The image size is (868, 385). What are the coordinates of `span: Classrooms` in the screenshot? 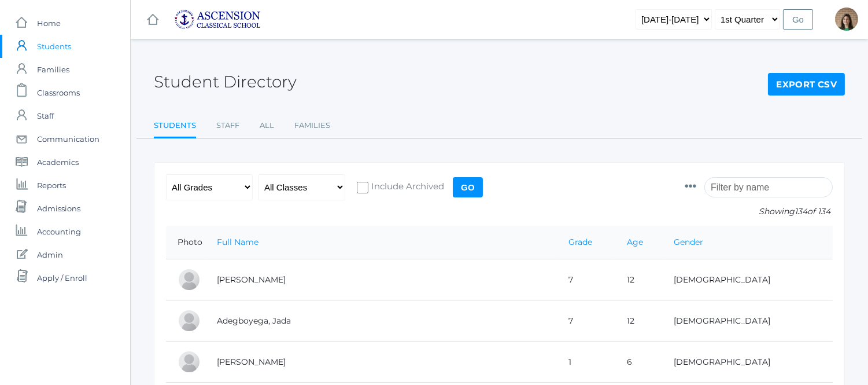 It's located at (58, 92).